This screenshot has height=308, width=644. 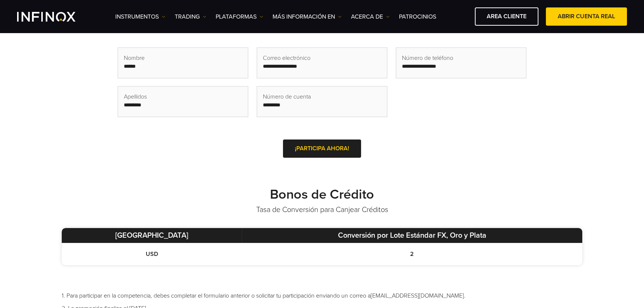 What do you see at coordinates (371, 17) in the screenshot?
I see `a: ACERCA DE` at bounding box center [371, 17].